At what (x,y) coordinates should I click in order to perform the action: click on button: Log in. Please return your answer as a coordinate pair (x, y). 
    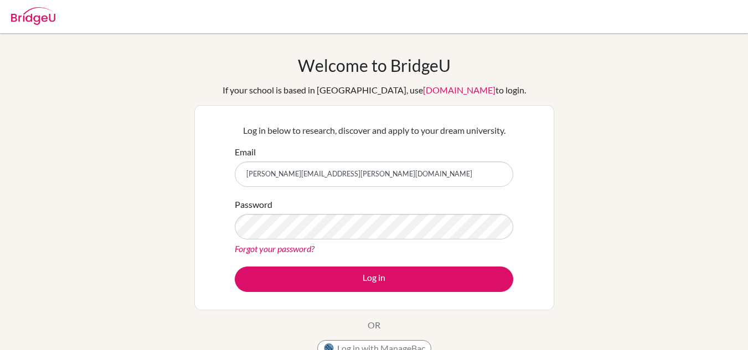
    Looking at the image, I should click on (374, 279).